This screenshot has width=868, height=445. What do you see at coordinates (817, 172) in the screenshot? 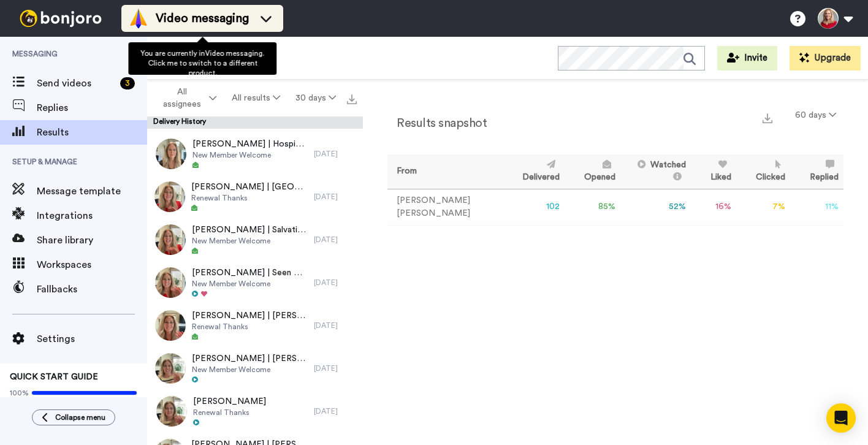
I see `th: Replied` at bounding box center [817, 172].